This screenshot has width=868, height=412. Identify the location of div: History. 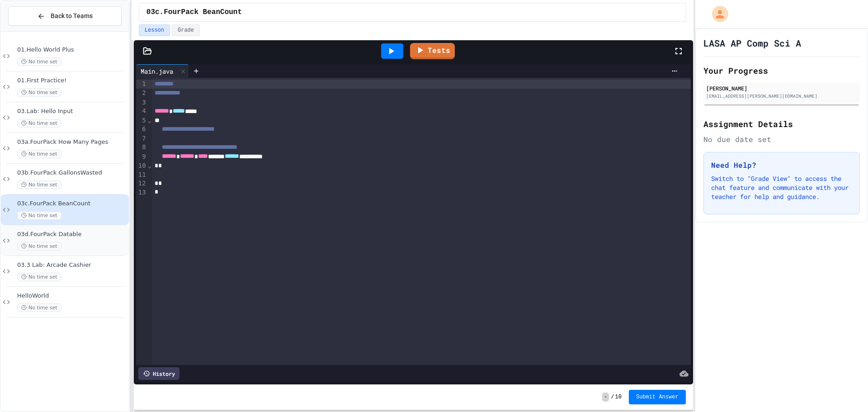
(159, 374).